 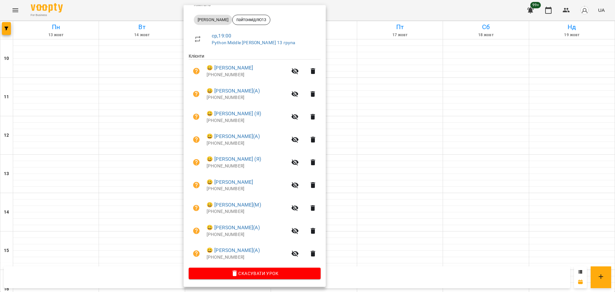 What do you see at coordinates (251, 20) in the screenshot?
I see `div: пайтонмідлЮ13` at bounding box center [251, 20].